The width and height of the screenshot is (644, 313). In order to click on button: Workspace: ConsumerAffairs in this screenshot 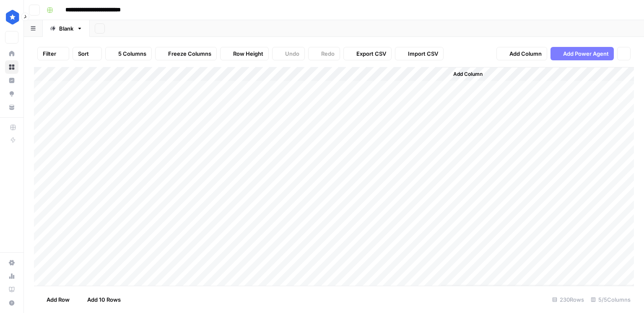, I will do `click(12, 17)`.